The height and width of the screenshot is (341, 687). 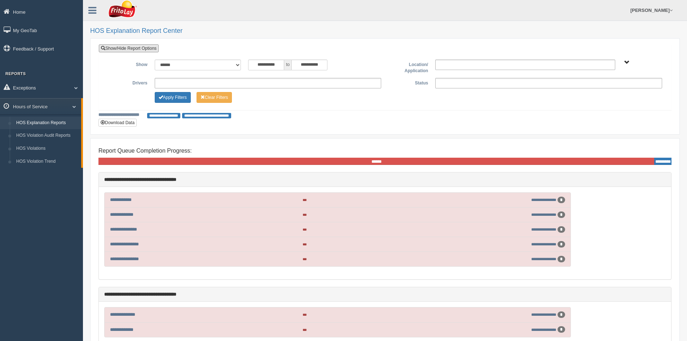 I want to click on a: HOS Violations, so click(x=47, y=149).